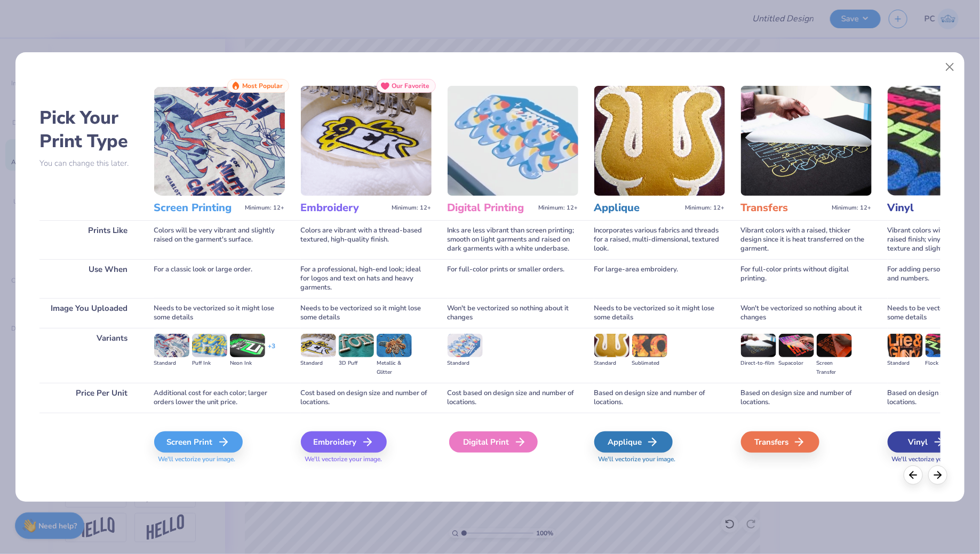  What do you see at coordinates (247, 364) in the screenshot?
I see `div: Neon Ink` at bounding box center [247, 364].